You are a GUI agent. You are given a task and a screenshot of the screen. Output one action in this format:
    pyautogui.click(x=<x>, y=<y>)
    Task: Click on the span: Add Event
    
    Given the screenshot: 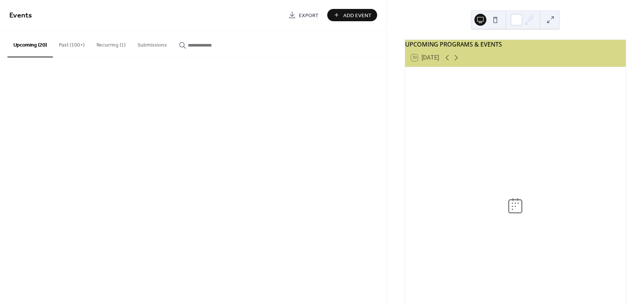 What is the action you would take?
    pyautogui.click(x=357, y=15)
    